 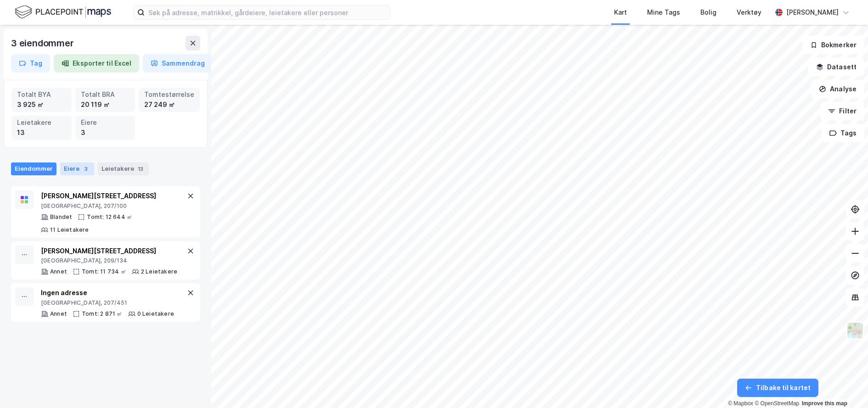 What do you see at coordinates (63, 12) in the screenshot?
I see `img: logo.f888ab2527a4732fd821a326f86c7f29.svg` at bounding box center [63, 12].